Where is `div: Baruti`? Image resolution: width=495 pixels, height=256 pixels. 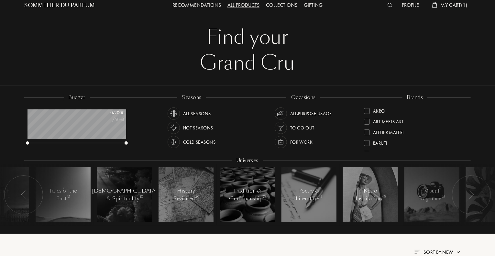 div: Baruti is located at coordinates (380, 142).